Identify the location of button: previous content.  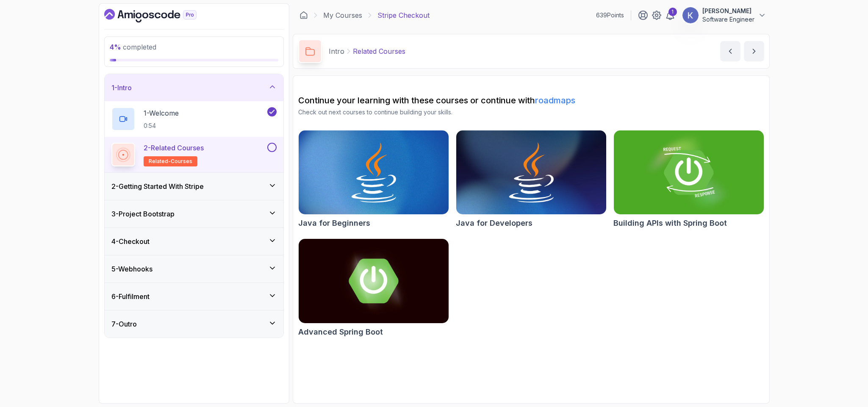
(730, 51).